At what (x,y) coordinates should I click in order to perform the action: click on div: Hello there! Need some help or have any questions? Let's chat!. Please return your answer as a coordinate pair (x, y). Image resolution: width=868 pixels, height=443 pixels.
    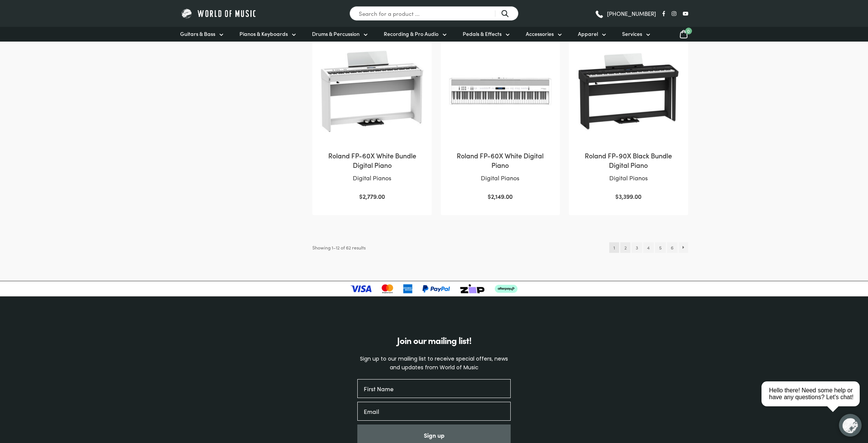
    Looking at the image, I should click on (54, 34).